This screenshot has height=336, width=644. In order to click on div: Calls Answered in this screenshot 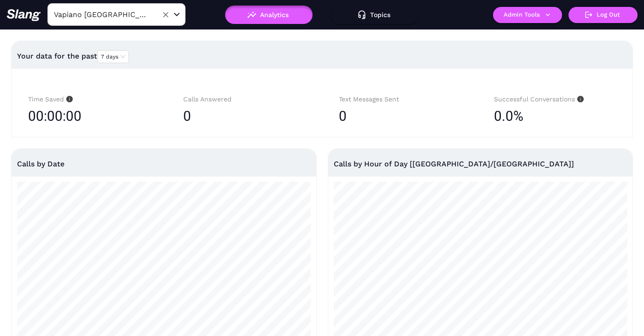, I will do `click(244, 99)`.